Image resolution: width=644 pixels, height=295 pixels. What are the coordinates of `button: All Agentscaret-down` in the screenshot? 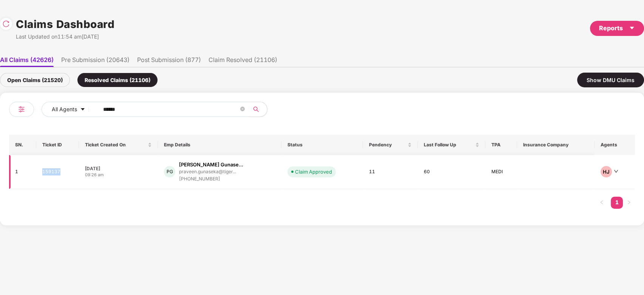 It's located at (71, 109).